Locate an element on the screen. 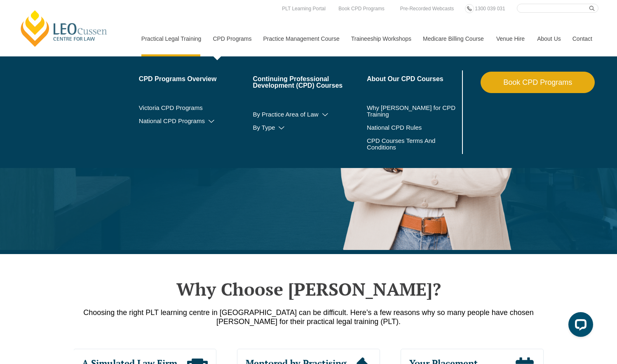 The height and width of the screenshot is (364, 617). a: Venue Hire is located at coordinates (510, 39).